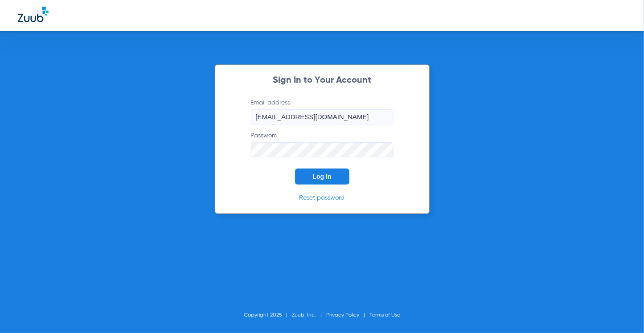 Image resolution: width=644 pixels, height=333 pixels. Describe the element at coordinates (343, 315) in the screenshot. I see `a: Privacy Policy` at that location.